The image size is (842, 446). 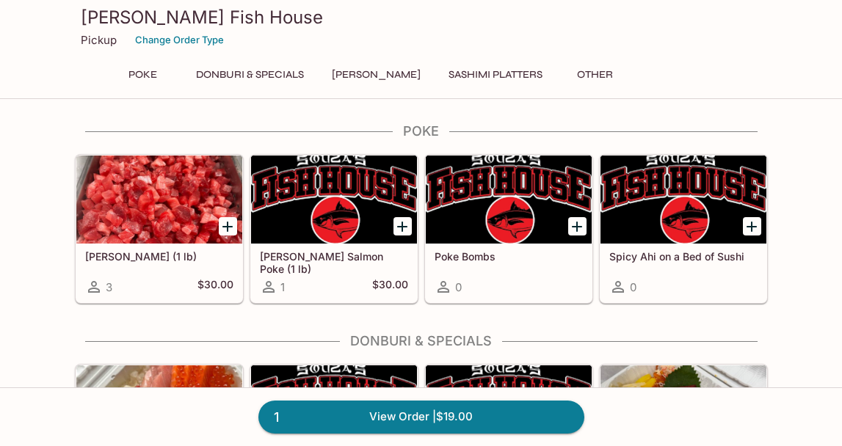 I want to click on h5: Poke Bombs, so click(x=509, y=256).